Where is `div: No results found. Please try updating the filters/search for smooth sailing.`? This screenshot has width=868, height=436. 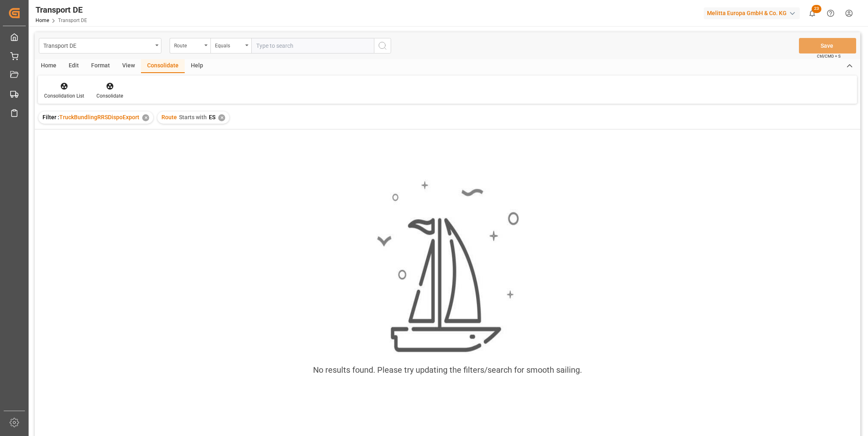
div: No results found. Please try updating the filters/search for smooth sailing. is located at coordinates (447, 370).